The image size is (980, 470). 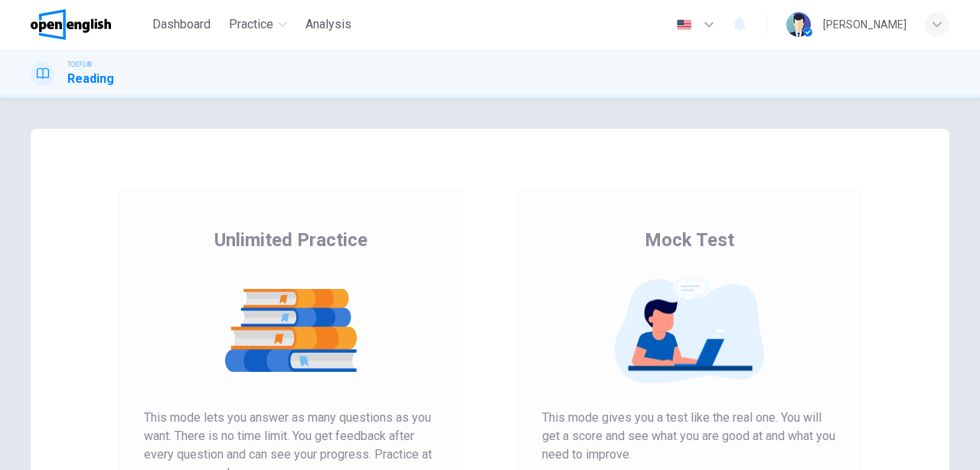 I want to click on span: Mock Test, so click(x=689, y=240).